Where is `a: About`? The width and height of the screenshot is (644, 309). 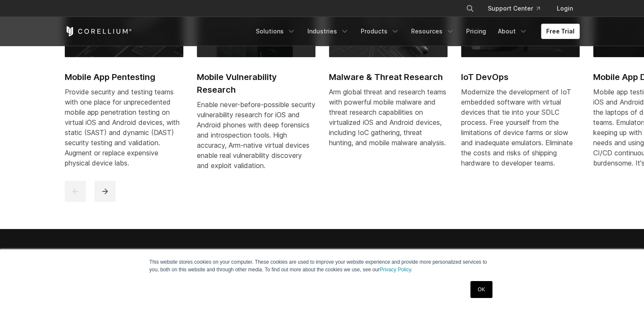
a: About is located at coordinates (513, 31).